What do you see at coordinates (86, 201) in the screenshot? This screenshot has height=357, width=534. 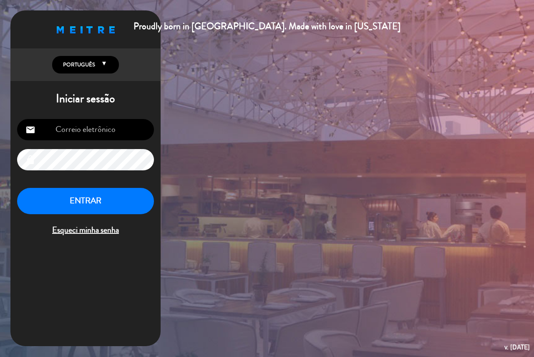 I see `button: ENTRAR` at bounding box center [86, 201].